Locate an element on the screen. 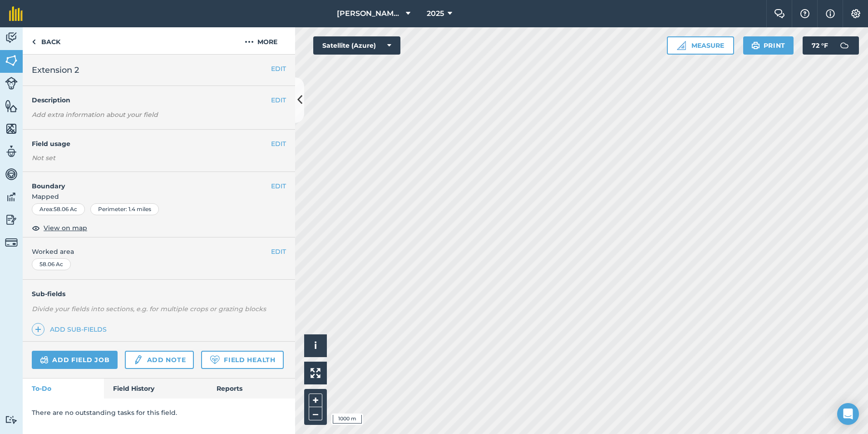  img: Ruler icon is located at coordinates (682, 46).